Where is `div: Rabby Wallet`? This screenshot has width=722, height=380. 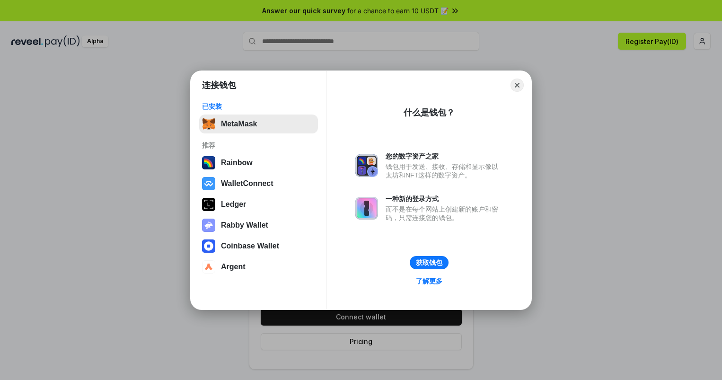
div: Rabby Wallet is located at coordinates (244, 225).